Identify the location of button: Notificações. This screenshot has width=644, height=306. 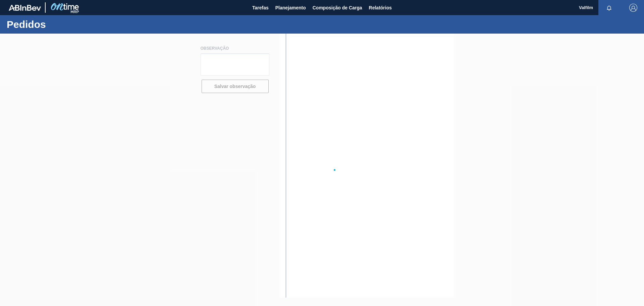
(609, 8).